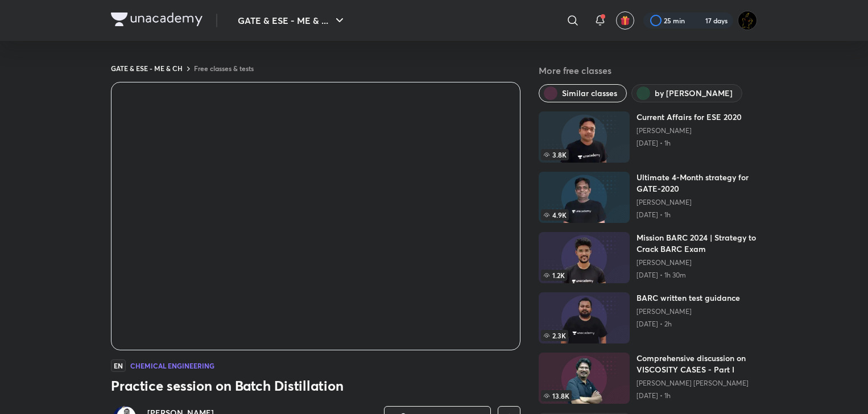 Image resolution: width=868 pixels, height=414 pixels. Describe the element at coordinates (747, 21) in the screenshot. I see `img: Ranit Maity01` at that location.